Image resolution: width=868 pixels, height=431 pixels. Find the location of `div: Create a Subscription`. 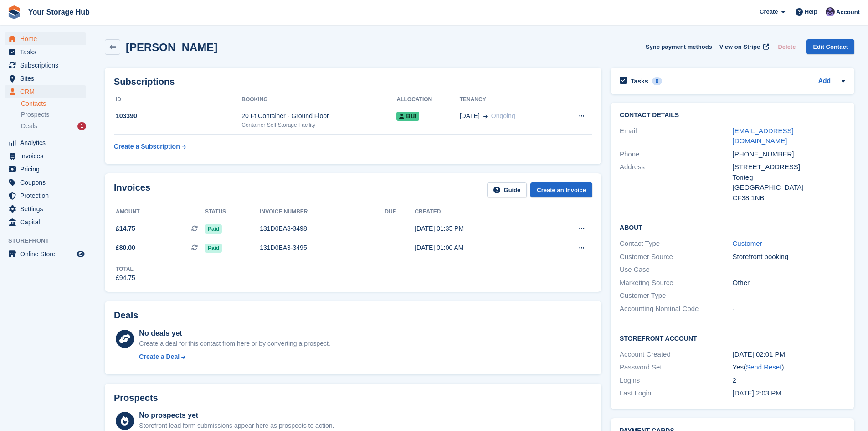

div: Create a Subscription is located at coordinates (147, 146).